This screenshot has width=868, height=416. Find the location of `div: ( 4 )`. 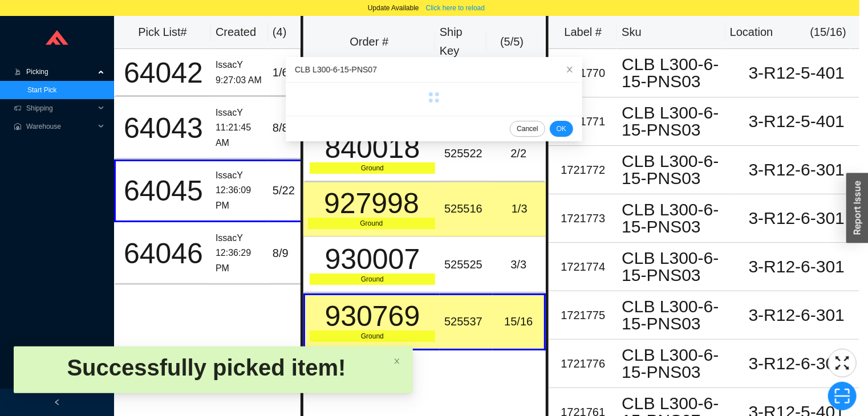

div: ( 4 ) is located at coordinates (291, 32).